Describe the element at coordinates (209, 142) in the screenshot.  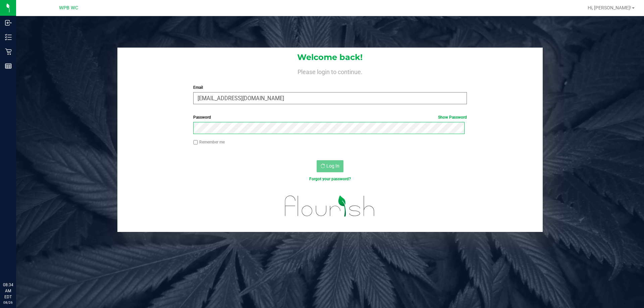
I see `label: Remember me` at that location.